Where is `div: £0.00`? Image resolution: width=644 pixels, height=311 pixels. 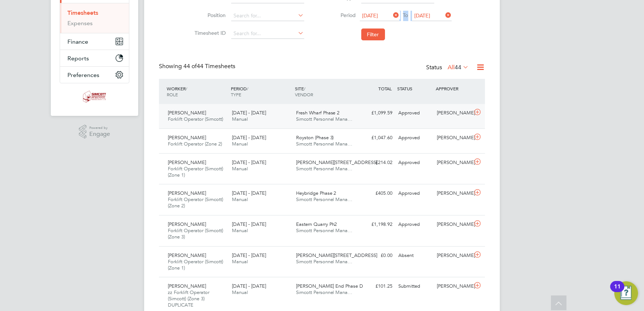
div: £0.00 is located at coordinates (376, 255).